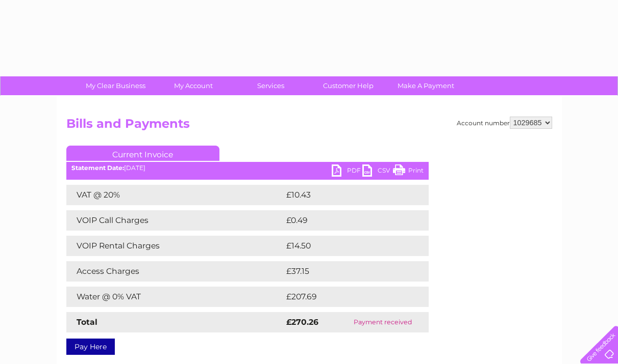 This screenshot has width=618, height=364. Describe the element at coordinates (347, 172) in the screenshot. I see `a: PDF` at that location.